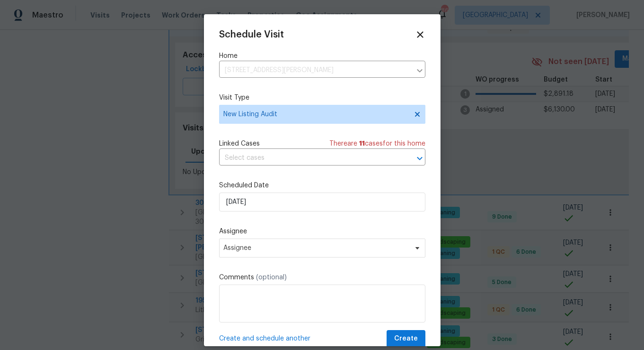 This screenshot has width=644, height=350. I want to click on button: Open, so click(420, 158).